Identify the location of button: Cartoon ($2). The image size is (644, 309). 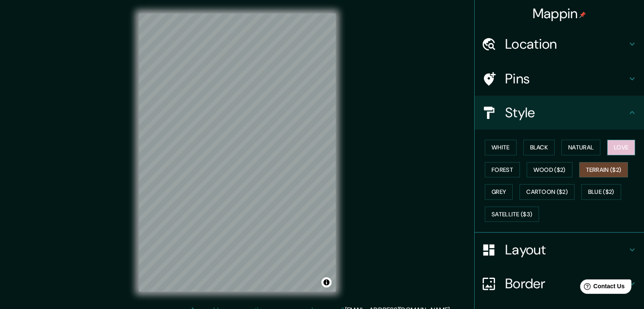
(547, 191).